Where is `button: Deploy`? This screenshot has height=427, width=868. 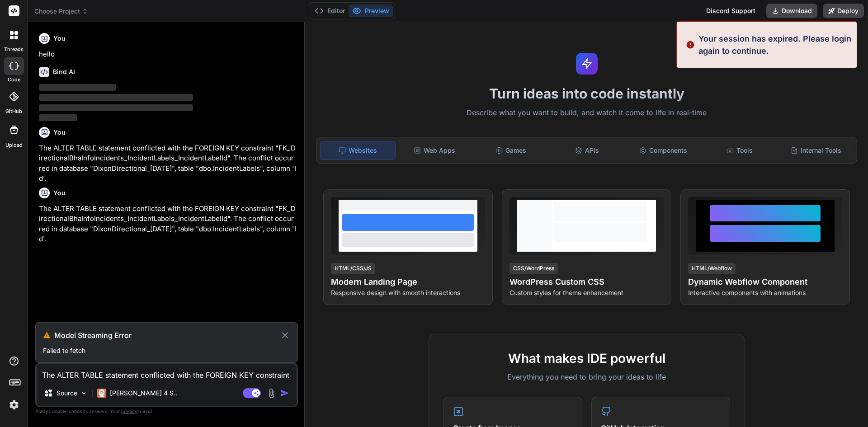
button: Deploy is located at coordinates (843, 11).